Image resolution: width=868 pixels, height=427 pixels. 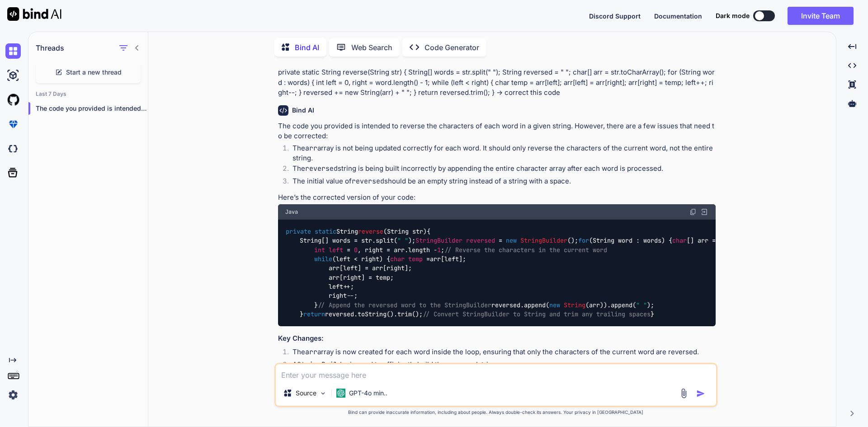 I want to click on span: 1, so click(x=439, y=250).